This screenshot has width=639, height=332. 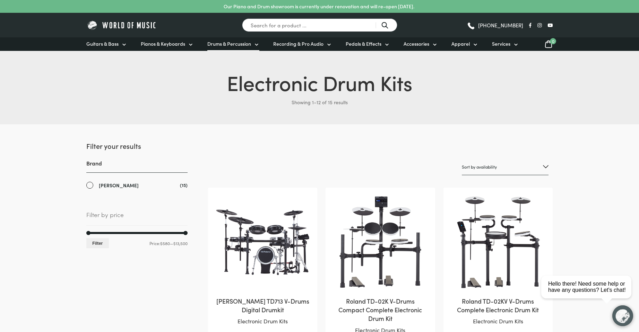 What do you see at coordinates (319, 102) in the screenshot?
I see `p: Showing 1–12 of 15 results` at bounding box center [319, 102].